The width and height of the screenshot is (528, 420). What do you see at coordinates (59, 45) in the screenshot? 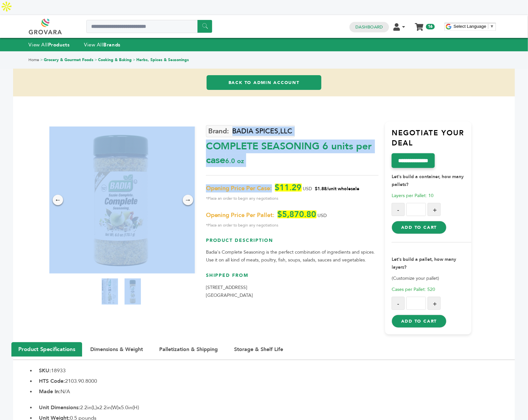
I see `strong: Products` at bounding box center [59, 45].